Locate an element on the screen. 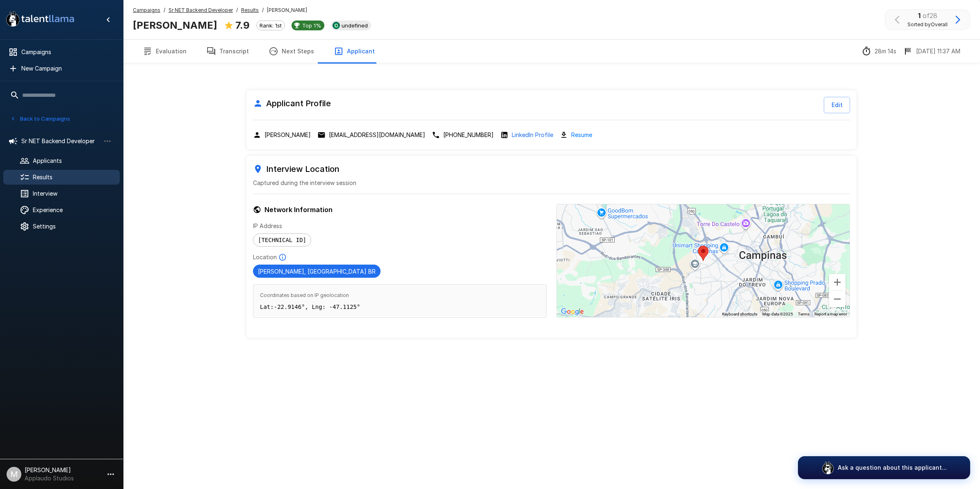 The height and width of the screenshot is (489, 980). img: smartrecruiters_logo.jpeg is located at coordinates (336, 26).